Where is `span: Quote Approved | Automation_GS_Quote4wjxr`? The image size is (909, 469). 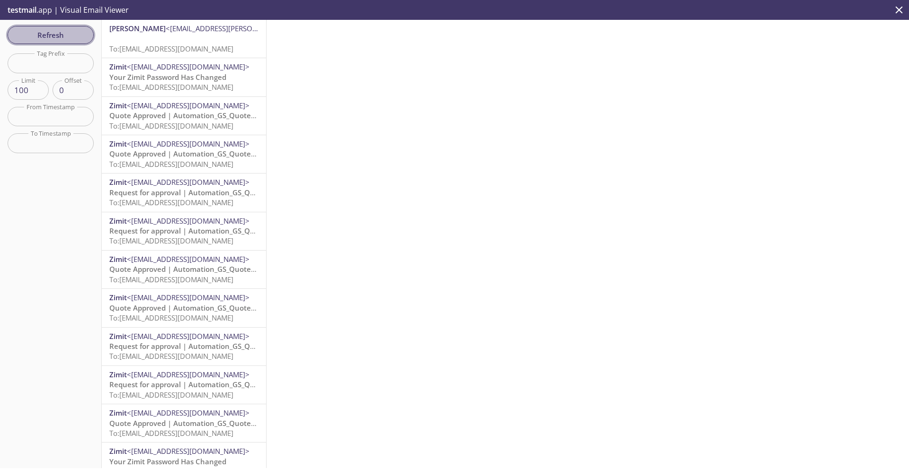
span: Quote Approved | Automation_GS_Quote4wjxr is located at coordinates (189, 424).